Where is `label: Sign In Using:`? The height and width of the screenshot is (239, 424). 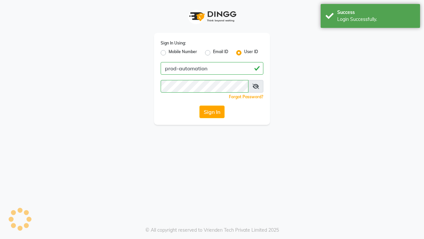 label: Sign In Using: is located at coordinates (173, 43).